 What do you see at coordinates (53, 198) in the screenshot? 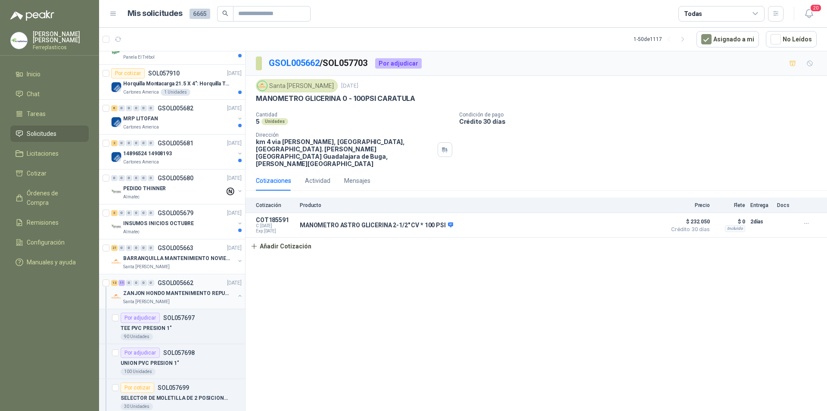
I see `span: Órdenes de Compra` at bounding box center [53, 198].